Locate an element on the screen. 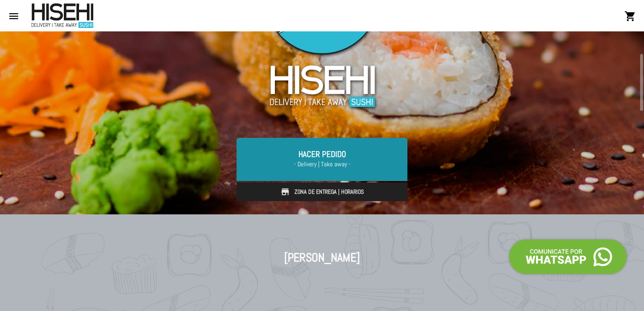 The image size is (644, 311). img: call-whatsapp.png is located at coordinates (567, 257).